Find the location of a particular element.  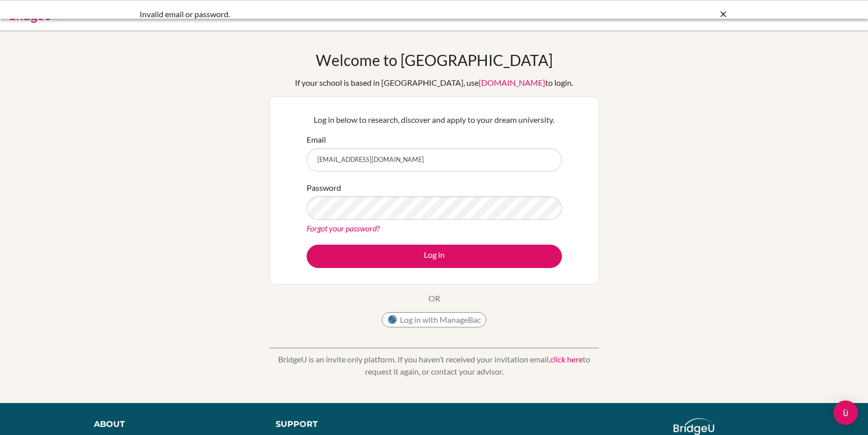

p: BridgeU is an invite only platform. If you haven’t received your invitation email, to request it ... is located at coordinates (434, 365).